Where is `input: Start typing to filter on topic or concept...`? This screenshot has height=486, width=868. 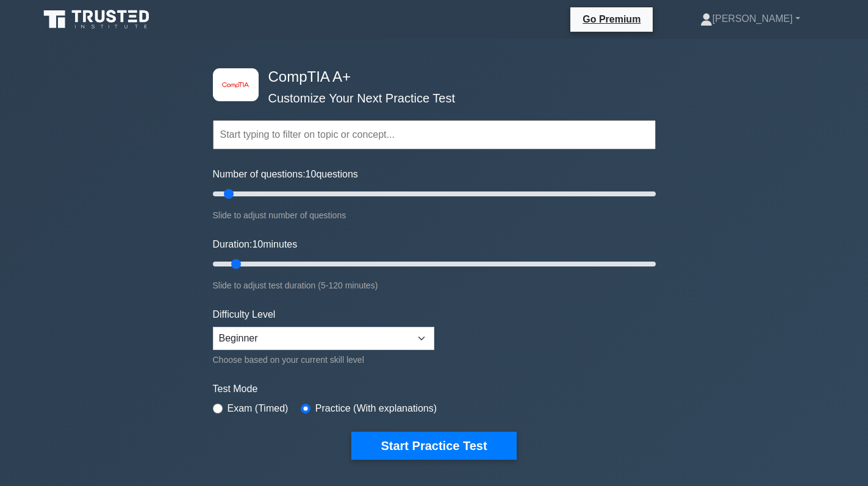
input: Start typing to filter on topic or concept... is located at coordinates (435, 135).